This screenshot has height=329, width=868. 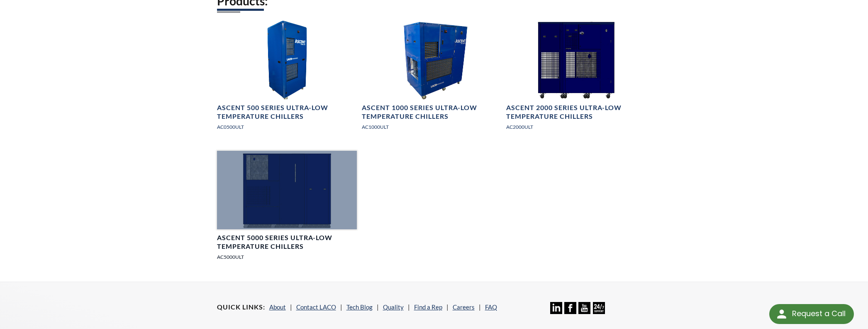 I want to click on a: Tech Blog, so click(x=360, y=307).